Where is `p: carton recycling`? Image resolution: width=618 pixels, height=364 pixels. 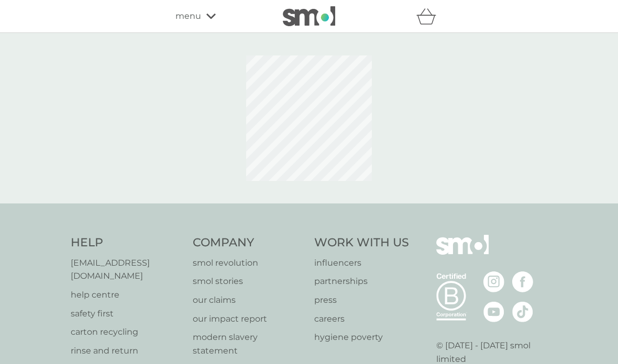
p: carton recycling is located at coordinates (126, 333).